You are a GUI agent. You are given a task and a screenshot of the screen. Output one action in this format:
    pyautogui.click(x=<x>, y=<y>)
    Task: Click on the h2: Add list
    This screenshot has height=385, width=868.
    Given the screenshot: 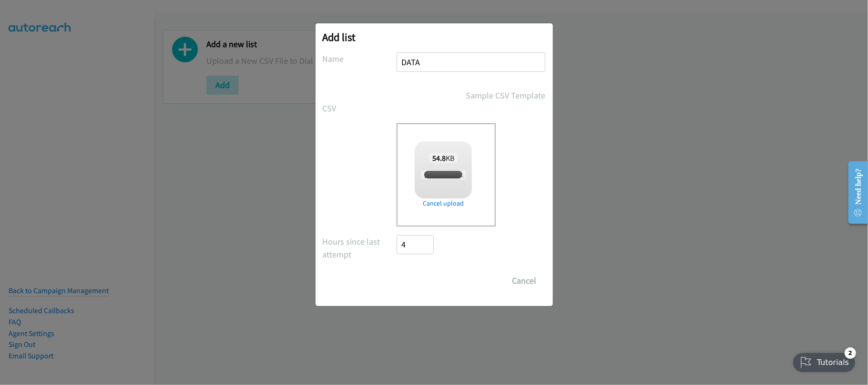 What is the action you would take?
    pyautogui.click(x=435, y=37)
    